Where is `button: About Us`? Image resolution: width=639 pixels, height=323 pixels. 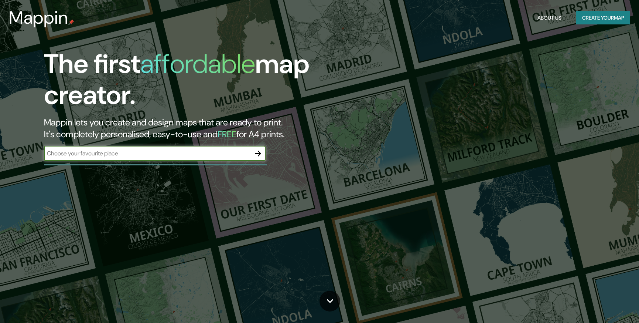
button: About Us is located at coordinates (549, 18).